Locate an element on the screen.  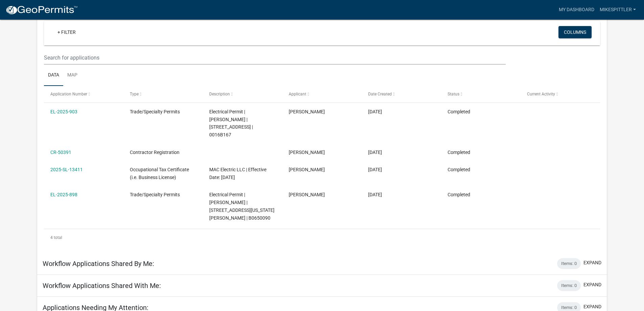
datatable-header-cell: Status is located at coordinates (480, 94).